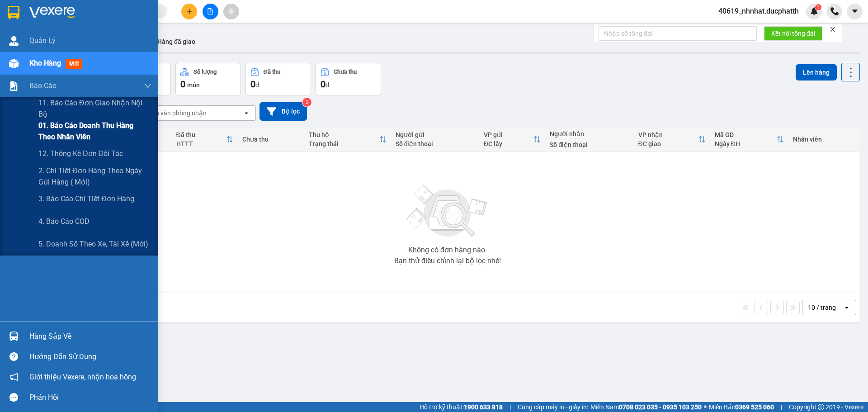  I want to click on span: 5. Doanh số theo xe, tài xế (mới), so click(93, 244).